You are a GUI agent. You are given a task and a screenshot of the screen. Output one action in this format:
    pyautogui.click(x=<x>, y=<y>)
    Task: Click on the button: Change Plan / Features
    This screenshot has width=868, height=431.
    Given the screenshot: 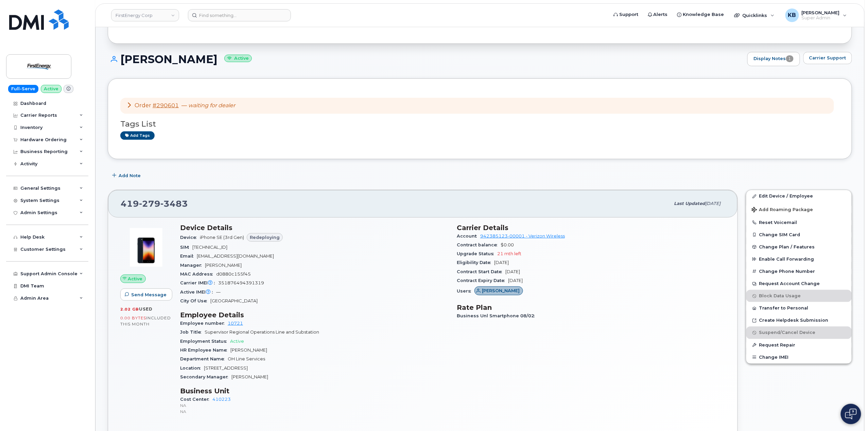 What is the action you would take?
    pyautogui.click(x=799, y=247)
    